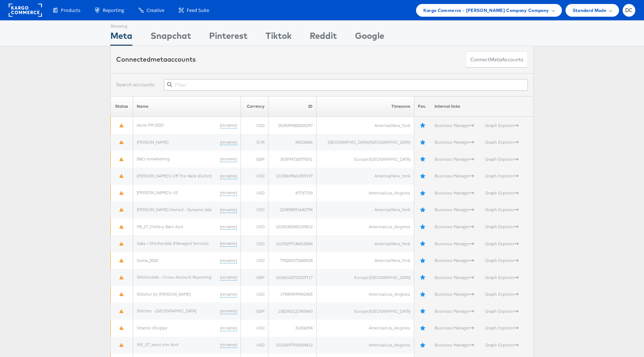 The image size is (644, 357). I want to click on th: Currency, so click(255, 107).